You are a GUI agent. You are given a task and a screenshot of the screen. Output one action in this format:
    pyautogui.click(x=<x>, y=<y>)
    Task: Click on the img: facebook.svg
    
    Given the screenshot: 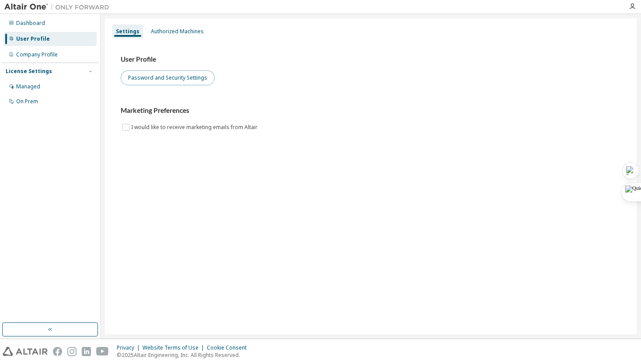 What is the action you would take?
    pyautogui.click(x=57, y=351)
    